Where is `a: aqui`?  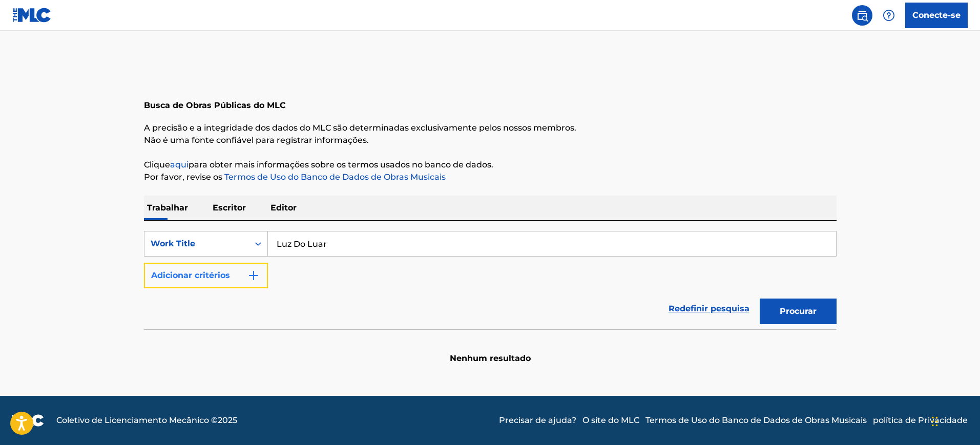 a: aqui is located at coordinates (180, 164).